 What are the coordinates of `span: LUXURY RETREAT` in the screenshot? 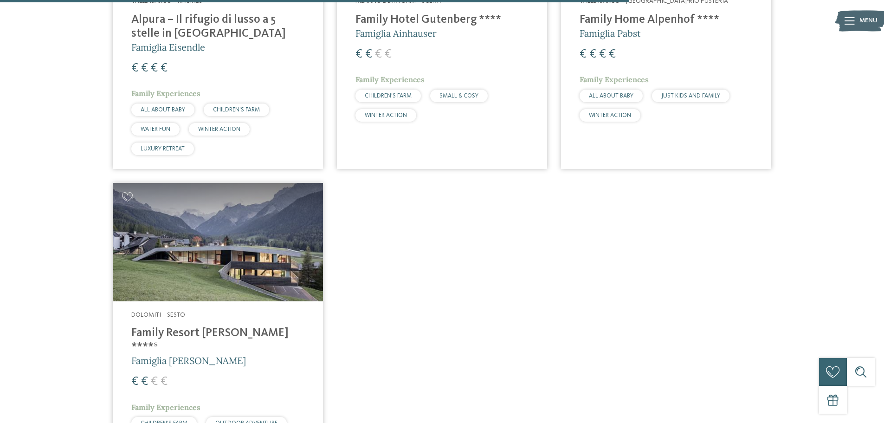 It's located at (162, 149).